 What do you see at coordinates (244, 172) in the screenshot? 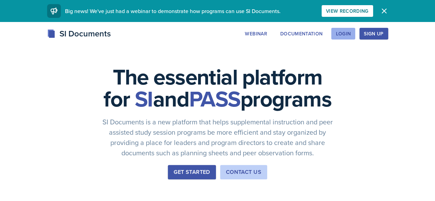
I see `button: Contact Us` at bounding box center [244, 172].